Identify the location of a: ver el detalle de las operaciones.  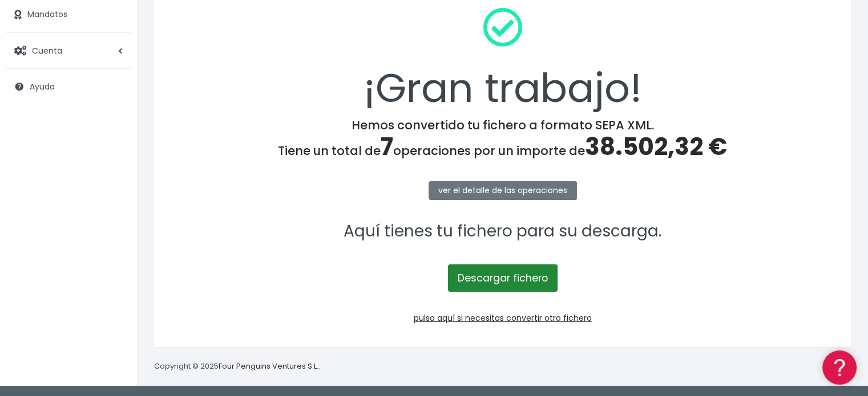
(503, 190).